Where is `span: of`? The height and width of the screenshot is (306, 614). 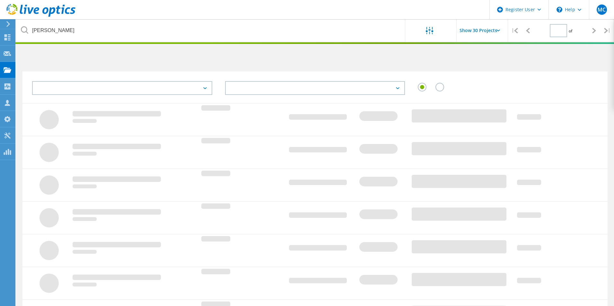 span: of is located at coordinates (570, 31).